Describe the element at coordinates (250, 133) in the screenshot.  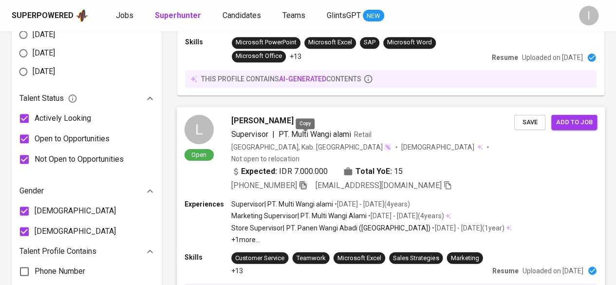
I see `span: Supervisor` at that location.